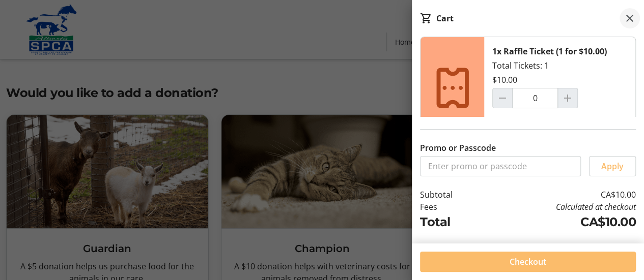  Describe the element at coordinates (504, 80) in the screenshot. I see `div: $10.00` at that location.